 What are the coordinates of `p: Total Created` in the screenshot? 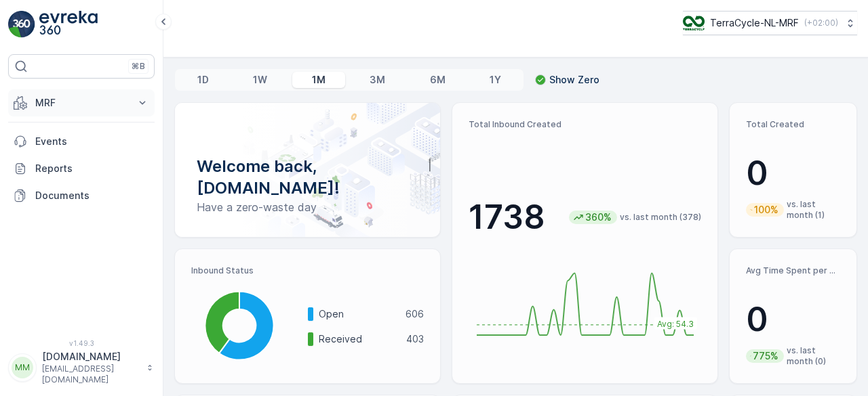 It's located at (793, 124).